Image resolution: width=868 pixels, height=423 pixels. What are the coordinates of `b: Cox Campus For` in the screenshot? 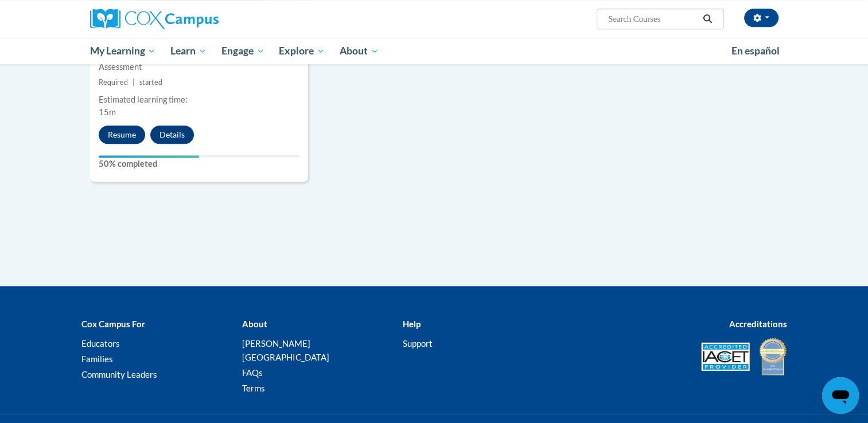 It's located at (113, 324).